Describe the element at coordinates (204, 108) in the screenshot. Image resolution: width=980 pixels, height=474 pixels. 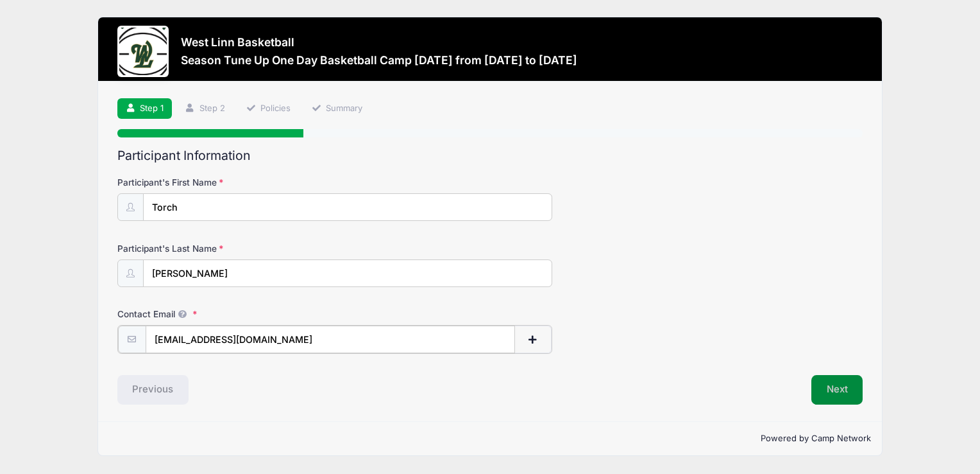
I see `a: Step 2` at that location.